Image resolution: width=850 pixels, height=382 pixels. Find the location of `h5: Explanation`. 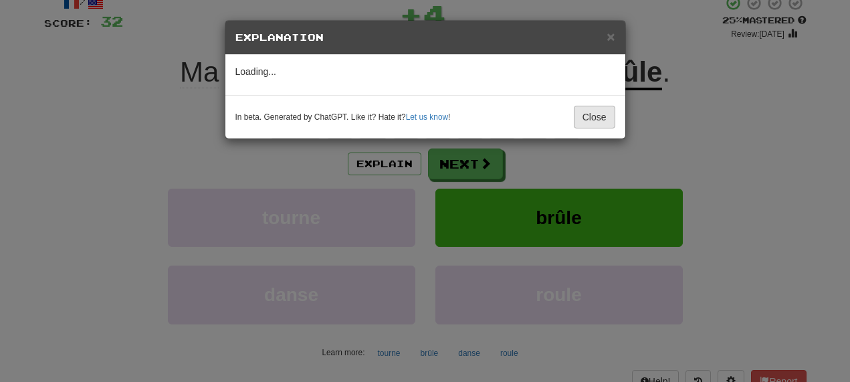

h5: Explanation is located at coordinates (425, 37).